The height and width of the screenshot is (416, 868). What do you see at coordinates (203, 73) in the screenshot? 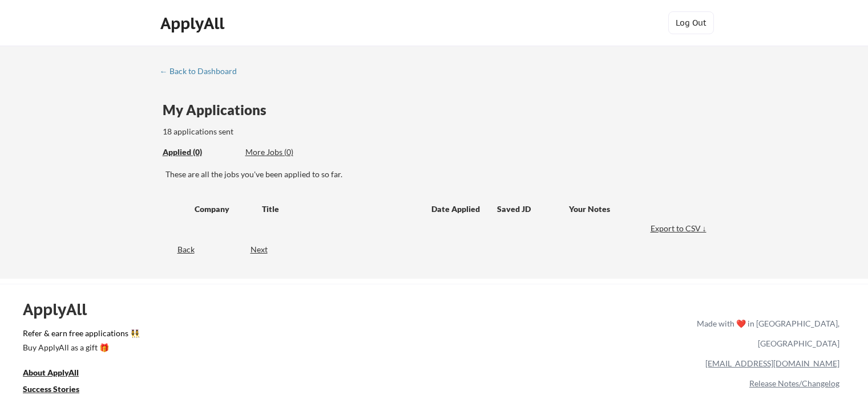
I see `a: ← Back to Dashboard` at bounding box center [203, 73].